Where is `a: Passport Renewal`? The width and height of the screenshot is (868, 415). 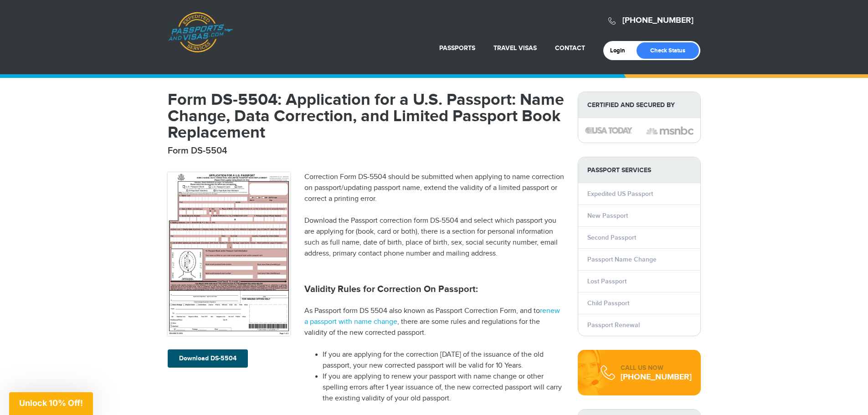 a: Passport Renewal is located at coordinates (614, 325).